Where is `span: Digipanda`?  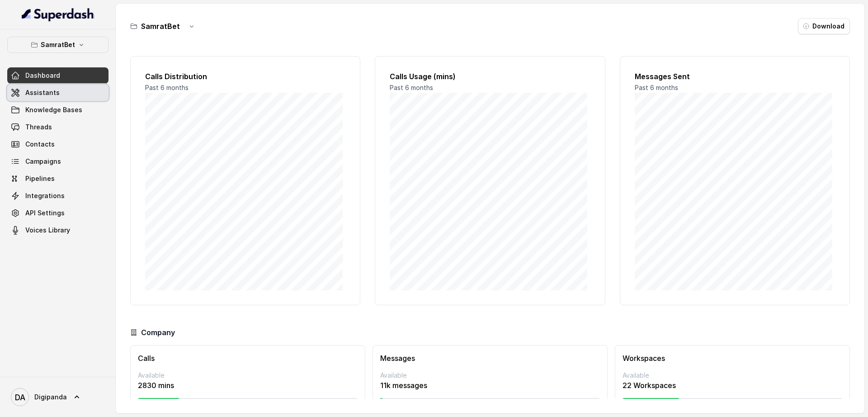
span: Digipanda is located at coordinates (50, 397).